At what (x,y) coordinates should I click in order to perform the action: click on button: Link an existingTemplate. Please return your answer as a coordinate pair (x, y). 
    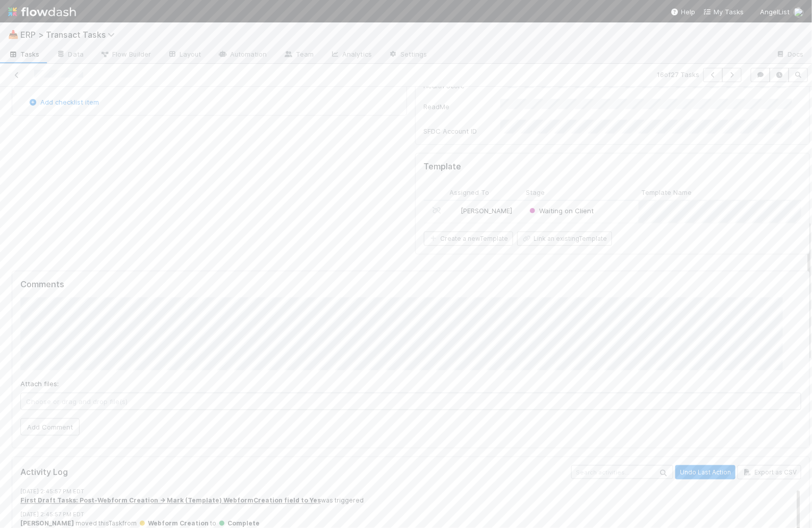
    Looking at the image, I should click on (565, 239).